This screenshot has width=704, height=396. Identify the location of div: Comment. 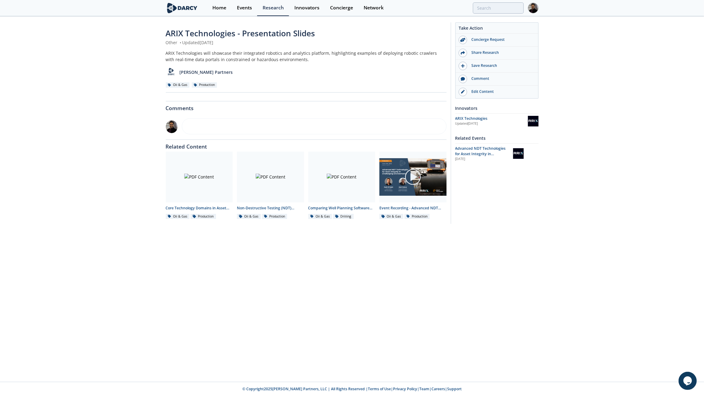
(501, 79).